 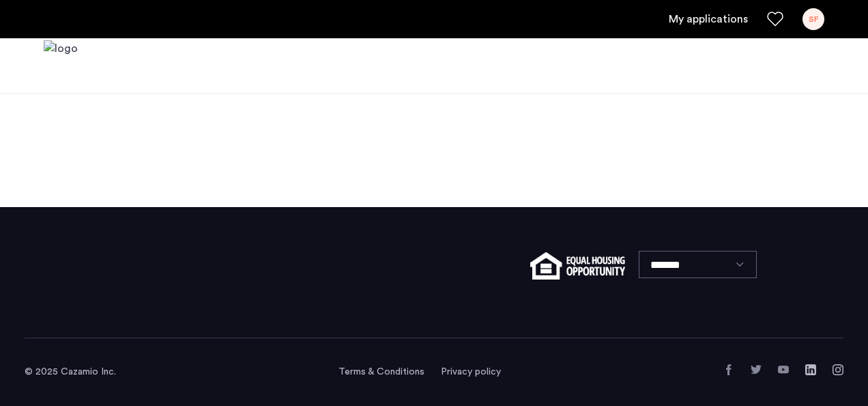 I want to click on a: LinkedIn, so click(x=811, y=369).